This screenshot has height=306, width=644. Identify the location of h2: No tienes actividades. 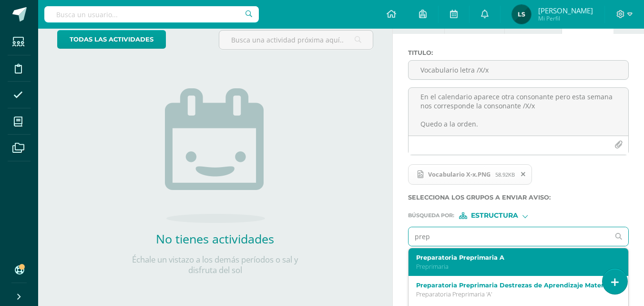
(215, 239).